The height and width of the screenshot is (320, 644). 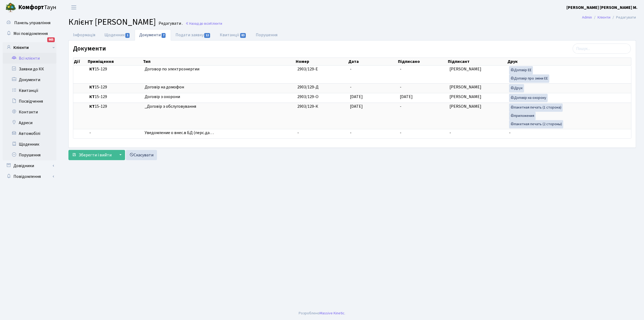 I want to click on a: Інформація, so click(x=84, y=35).